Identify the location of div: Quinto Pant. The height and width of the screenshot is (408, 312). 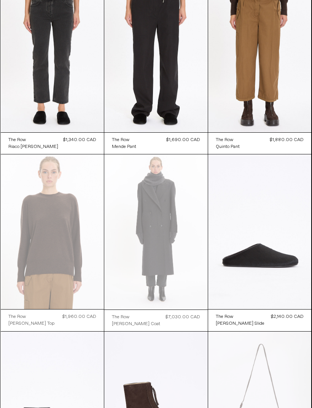
(227, 147).